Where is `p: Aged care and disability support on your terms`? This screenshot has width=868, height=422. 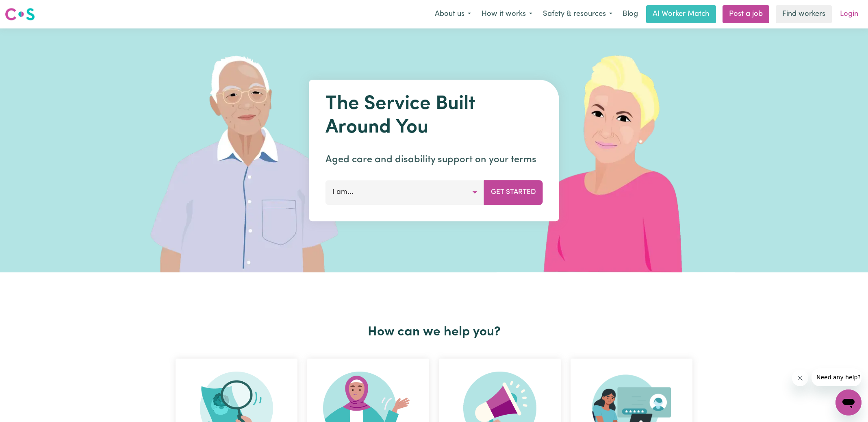
p: Aged care and disability support on your terms is located at coordinates (434, 160).